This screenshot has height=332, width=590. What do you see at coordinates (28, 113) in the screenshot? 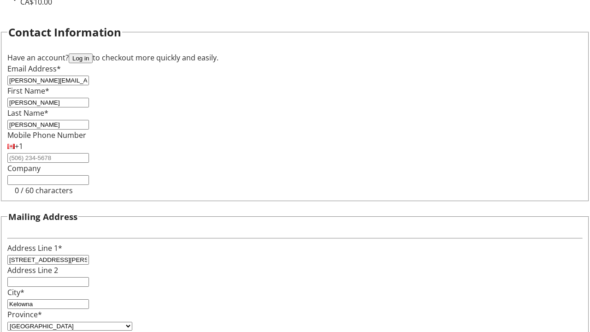
I see `label: Last Name*` at bounding box center [28, 113].